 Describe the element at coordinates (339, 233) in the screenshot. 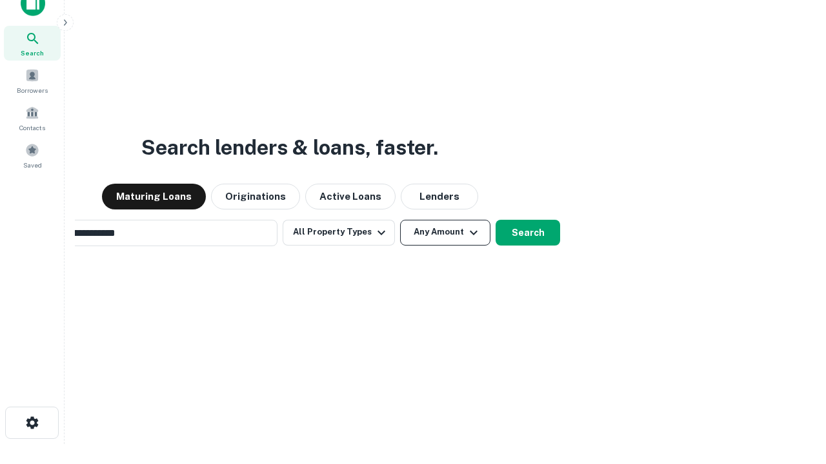

I see `button: All Property Types` at that location.